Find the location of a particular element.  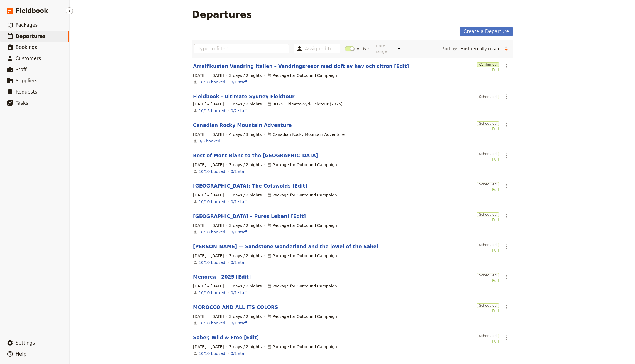

span: Staff is located at coordinates (21, 69).